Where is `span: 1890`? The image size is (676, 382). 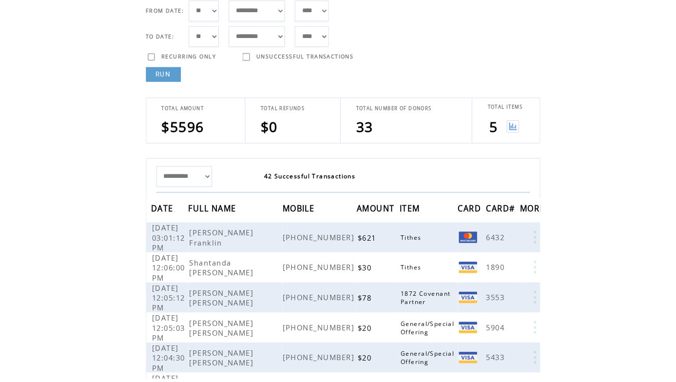
span: 1890 is located at coordinates (491, 272).